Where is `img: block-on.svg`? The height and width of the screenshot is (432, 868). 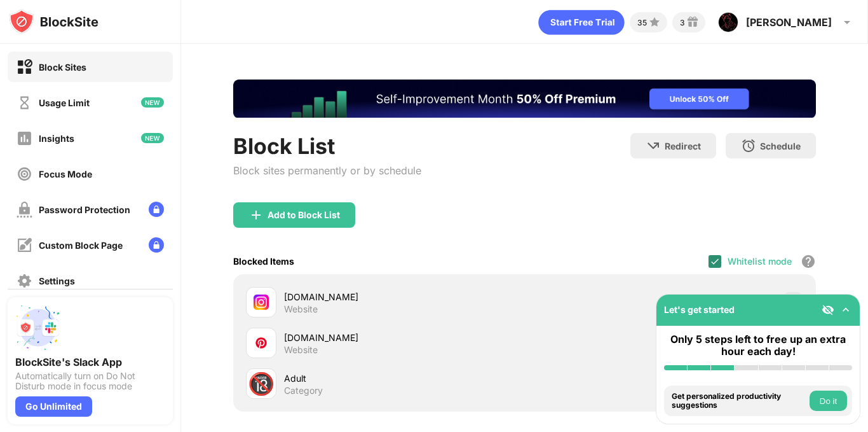
img: block-on.svg is located at coordinates (24, 67).